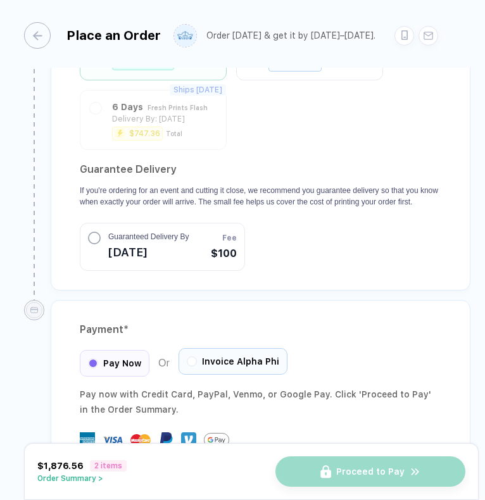 The image size is (485, 500). I want to click on span: $1,876.56, so click(60, 466).